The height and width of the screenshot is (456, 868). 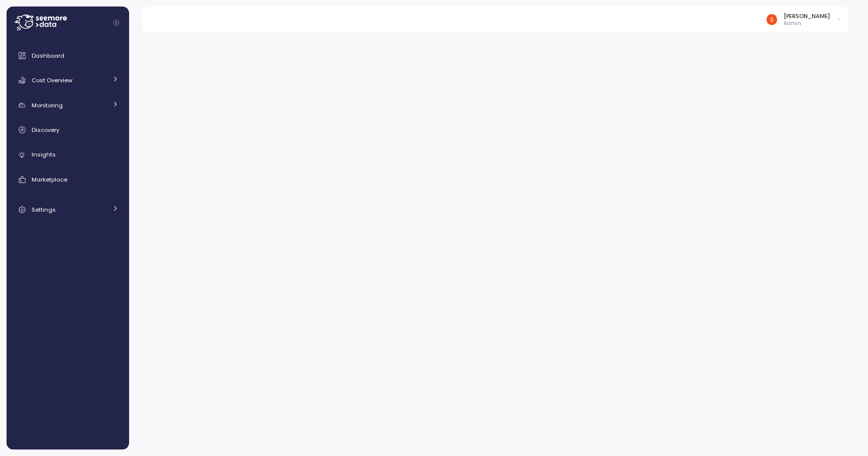 What do you see at coordinates (45, 130) in the screenshot?
I see `span: Discovery` at bounding box center [45, 130].